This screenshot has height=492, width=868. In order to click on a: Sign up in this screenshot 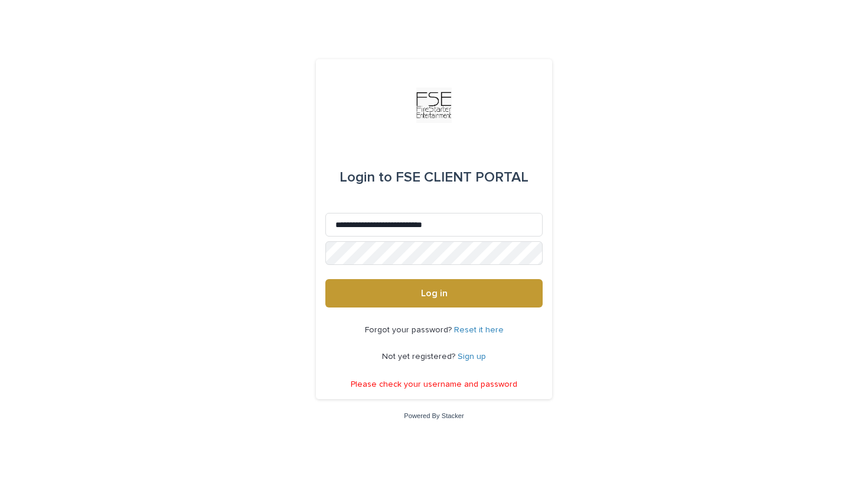, I will do `click(472, 356)`.